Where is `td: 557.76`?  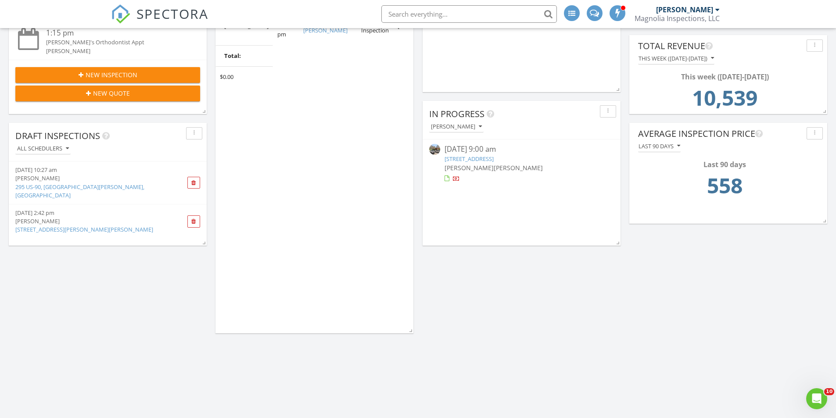 td: 557.76 is located at coordinates (725, 188).